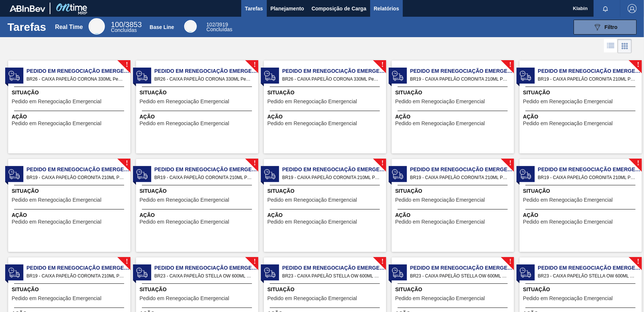  What do you see at coordinates (126, 25) in the screenshot?
I see `span: / 3853` at bounding box center [126, 25].